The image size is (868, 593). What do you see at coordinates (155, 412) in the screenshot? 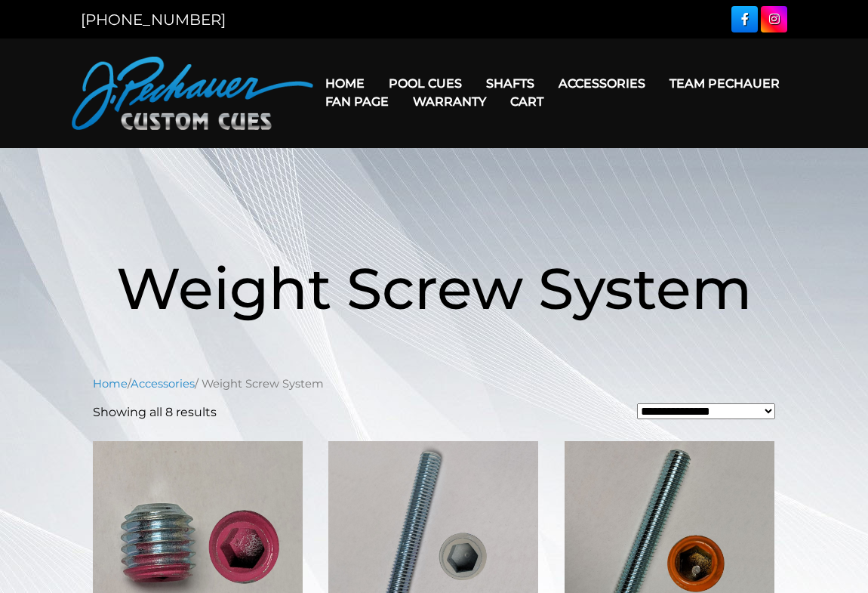
I see `p: Showing all 8 results` at bounding box center [155, 412].